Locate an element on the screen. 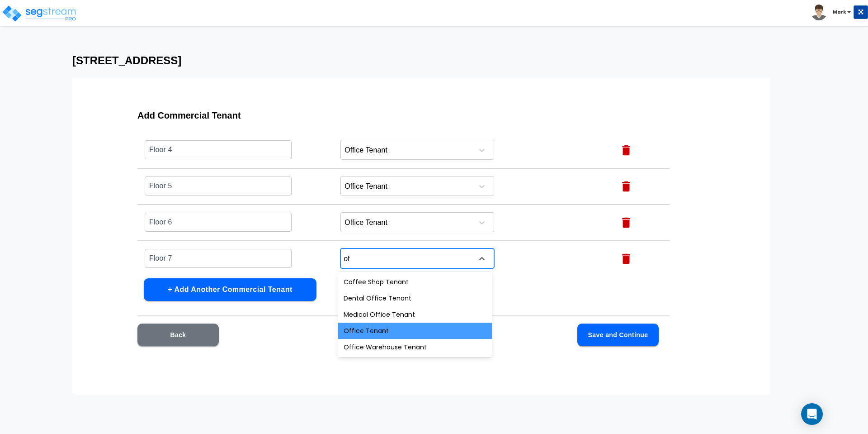 The image size is (868, 434). button: + Add Another Commercial Tenant is located at coordinates (230, 289).